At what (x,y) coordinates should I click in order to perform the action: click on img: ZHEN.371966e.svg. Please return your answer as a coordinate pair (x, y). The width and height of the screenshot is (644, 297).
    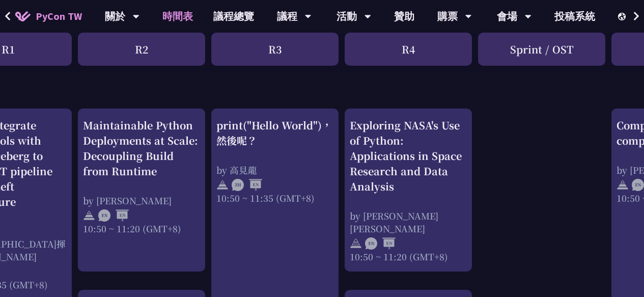
    Looking at the image, I should click on (247, 185).